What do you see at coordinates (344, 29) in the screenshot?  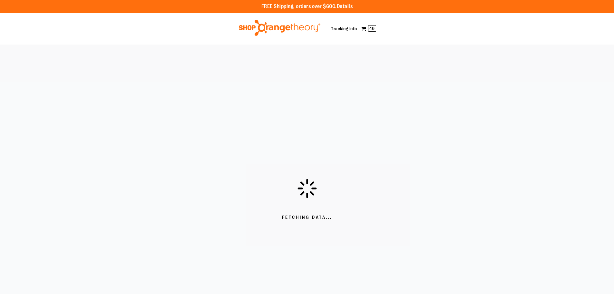 I see `a: Tracking Info` at bounding box center [344, 29].